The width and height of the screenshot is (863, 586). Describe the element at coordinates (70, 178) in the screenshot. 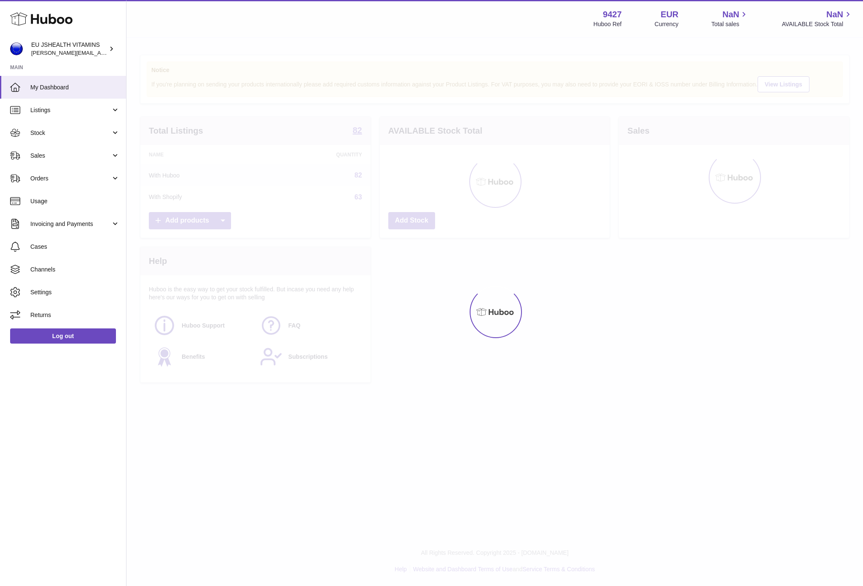

I see `span: Orders` at that location.